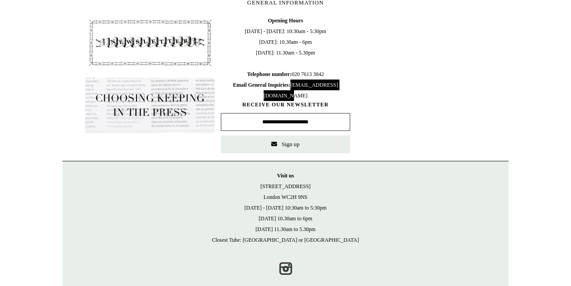  Describe the element at coordinates (286, 144) in the screenshot. I see `button: Sign up` at that location.